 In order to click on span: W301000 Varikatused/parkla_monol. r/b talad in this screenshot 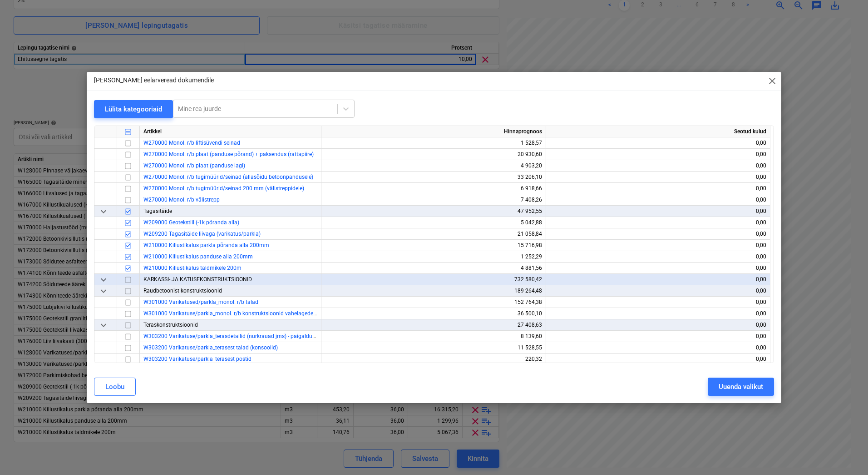, I will do `click(201, 302)`.